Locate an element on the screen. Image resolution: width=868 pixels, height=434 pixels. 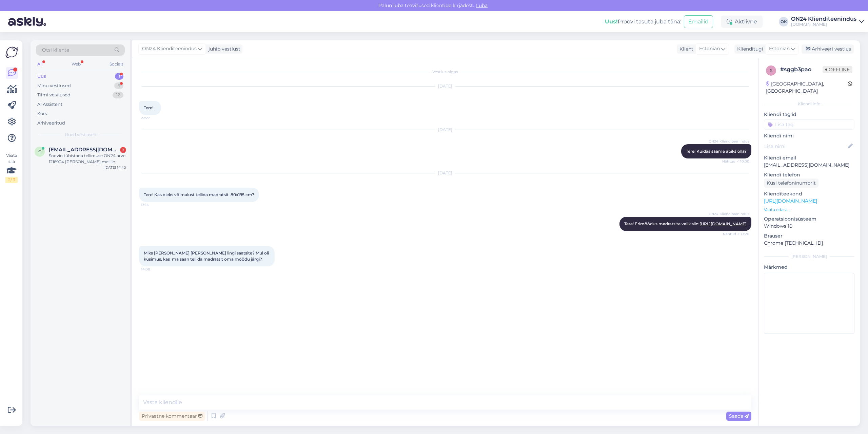
span: s is located at coordinates (771, 71).